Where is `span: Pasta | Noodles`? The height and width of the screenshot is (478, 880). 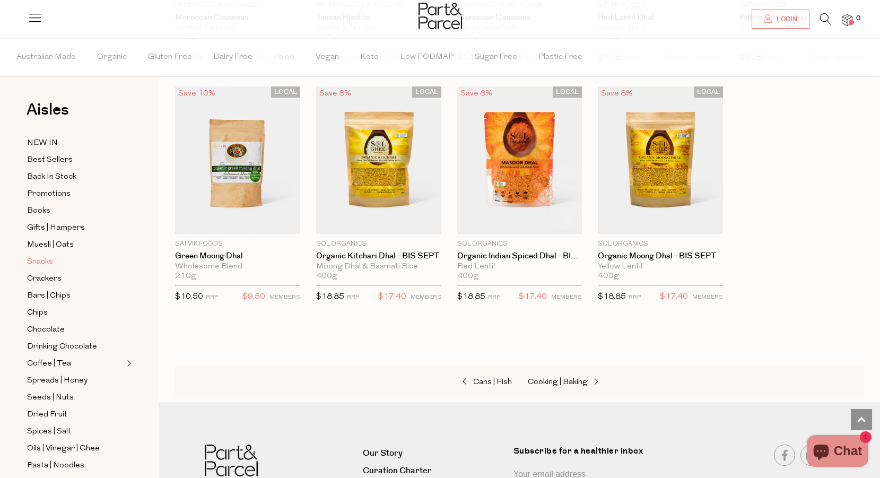
span: Pasta | Noodles is located at coordinates (56, 466).